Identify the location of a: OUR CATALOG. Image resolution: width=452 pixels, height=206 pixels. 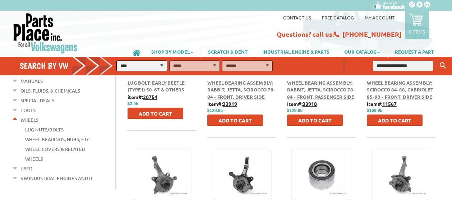
(362, 51).